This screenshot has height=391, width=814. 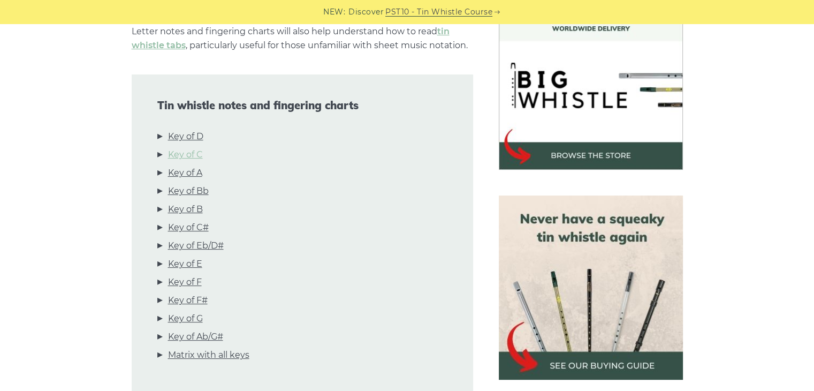 What do you see at coordinates (366, 12) in the screenshot?
I see `span: Discover` at bounding box center [366, 12].